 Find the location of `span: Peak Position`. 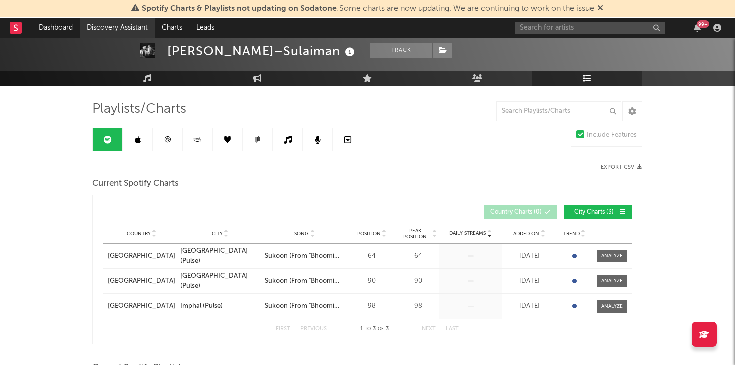

span: Peak Position is located at coordinates (415, 234).